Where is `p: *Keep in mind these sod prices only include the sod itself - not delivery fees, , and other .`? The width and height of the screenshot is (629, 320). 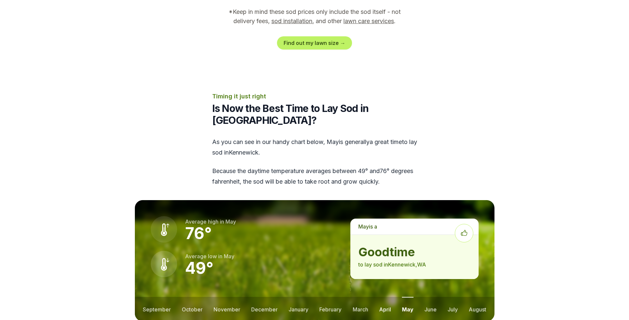
p: *Keep in mind these sod prices only include the sod itself - not delivery fees, , and other . is located at coordinates (315, 17).